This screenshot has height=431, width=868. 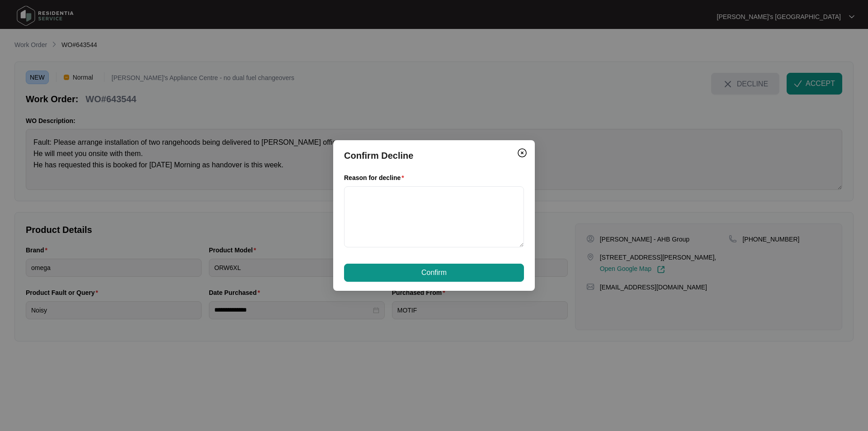 What do you see at coordinates (434, 217) in the screenshot?
I see `textarea: Reason for decline` at bounding box center [434, 217].